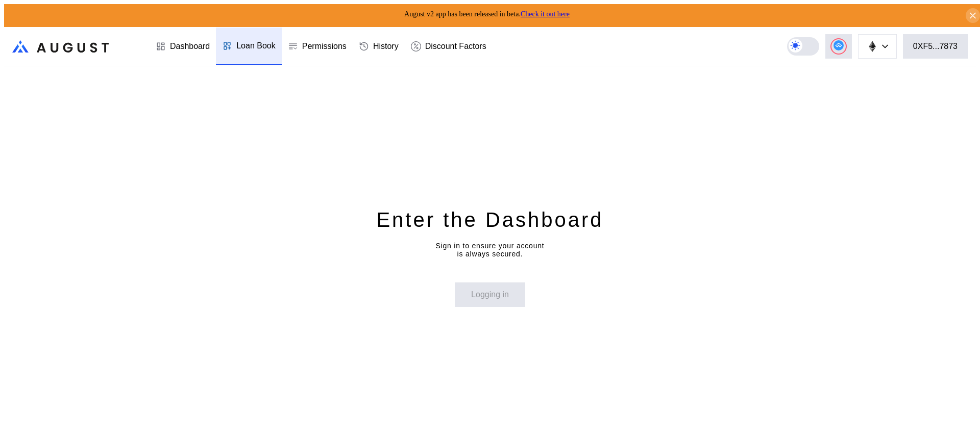 This screenshot has width=980, height=443. Describe the element at coordinates (489, 250) in the screenshot. I see `div: Sign in to ensure your account is always secured.` at that location.